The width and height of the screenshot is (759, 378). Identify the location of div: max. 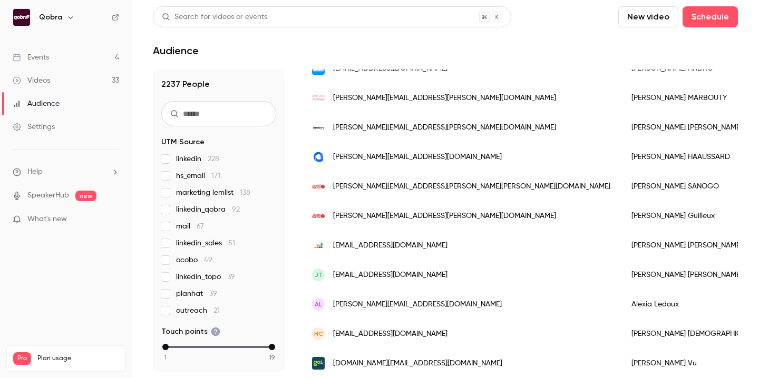
(272, 347).